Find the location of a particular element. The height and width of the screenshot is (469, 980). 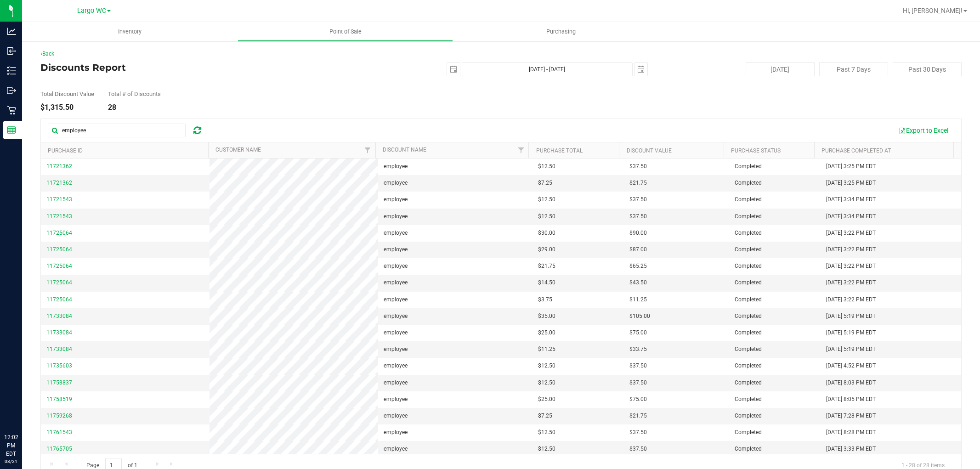

h4: Discounts Report is located at coordinates (194, 67).